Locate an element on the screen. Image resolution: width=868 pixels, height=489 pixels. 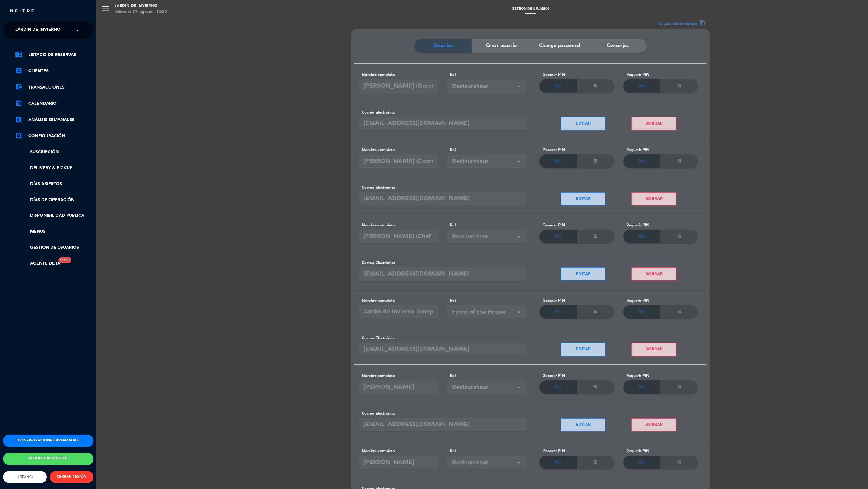
a: Menus is located at coordinates (54, 232).